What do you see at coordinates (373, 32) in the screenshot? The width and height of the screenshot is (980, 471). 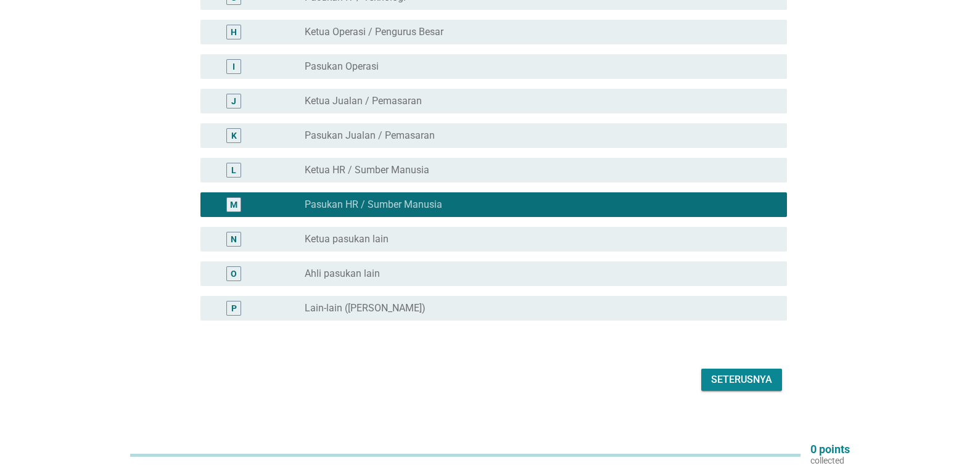 I see `label: Ketua Operasi / Pengurus Besar` at bounding box center [373, 32].